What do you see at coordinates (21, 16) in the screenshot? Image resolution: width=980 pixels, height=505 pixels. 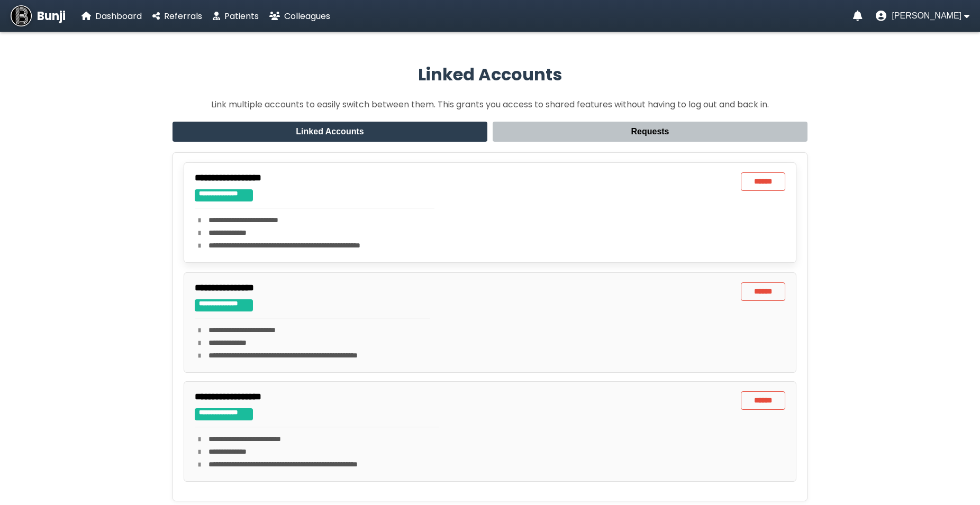 I see `img: Bunji Dental Referral Management` at bounding box center [21, 16].